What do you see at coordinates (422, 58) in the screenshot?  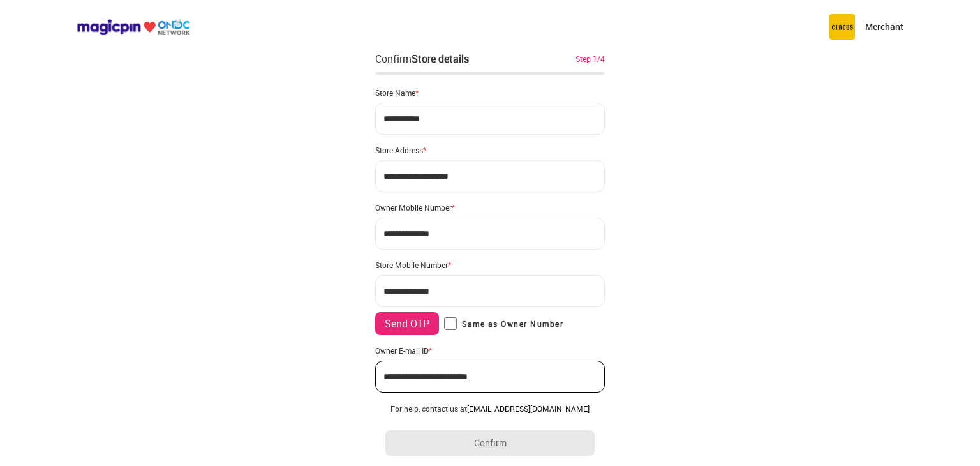 I see `div: Confirm` at bounding box center [422, 58].